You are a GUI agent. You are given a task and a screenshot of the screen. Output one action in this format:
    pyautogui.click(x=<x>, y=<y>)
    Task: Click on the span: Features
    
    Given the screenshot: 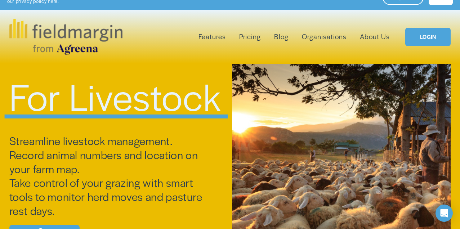 What is the action you would take?
    pyautogui.click(x=212, y=37)
    